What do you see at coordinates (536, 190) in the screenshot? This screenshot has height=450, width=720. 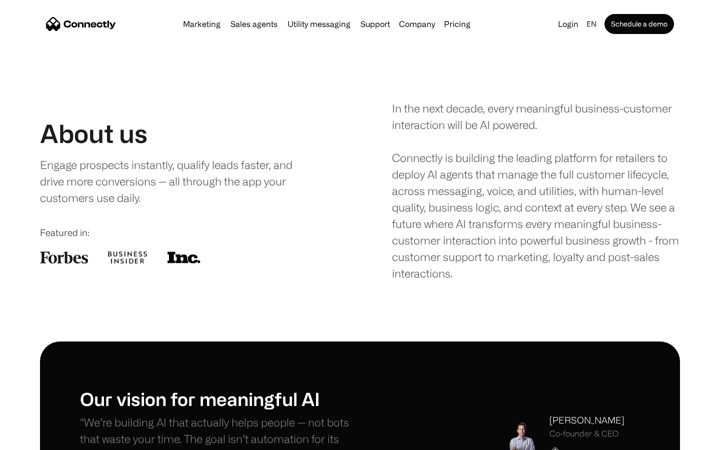 I see `div: In the next decade, every meaningful business-customer interaction will be AI powered. Connectly ...` at bounding box center [536, 190].